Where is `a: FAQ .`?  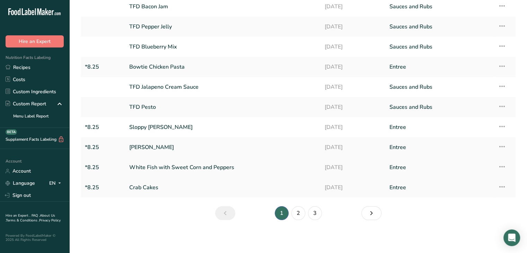
a: FAQ . is located at coordinates (36, 215).